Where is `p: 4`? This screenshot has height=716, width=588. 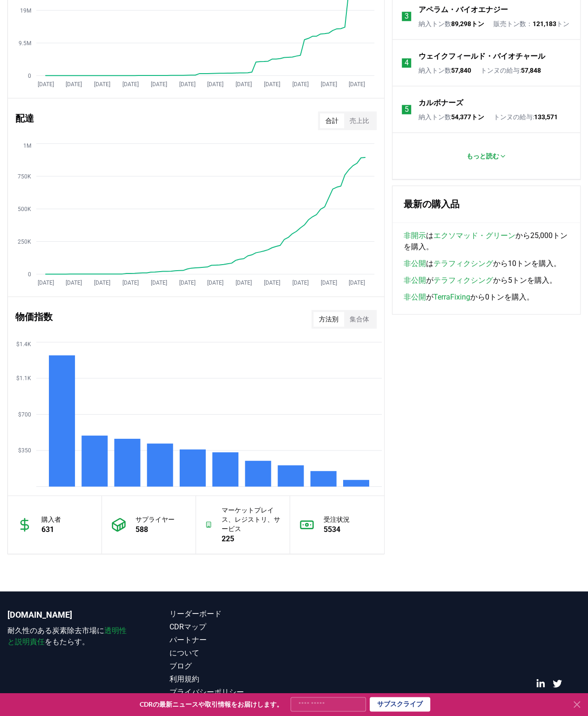 p: 4 is located at coordinates (407, 63).